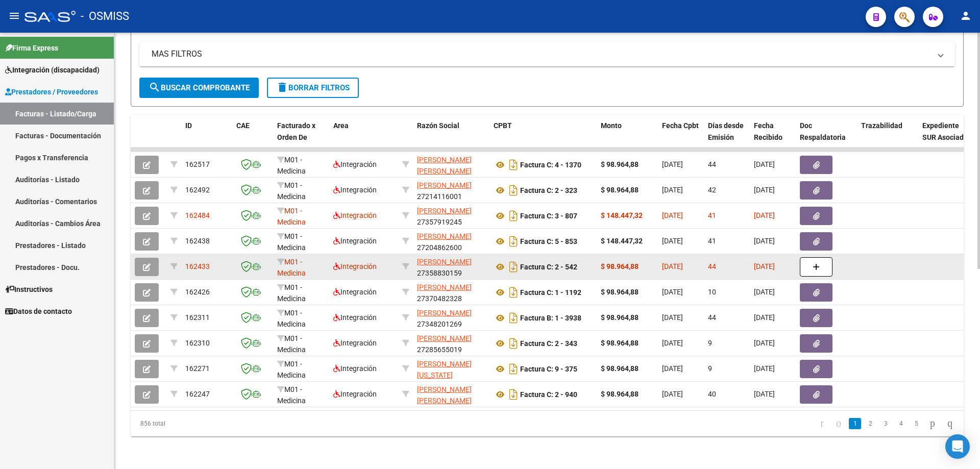 The image size is (980, 469). Describe the element at coordinates (452, 216) in the screenshot. I see `div: 27357919245` at that location.